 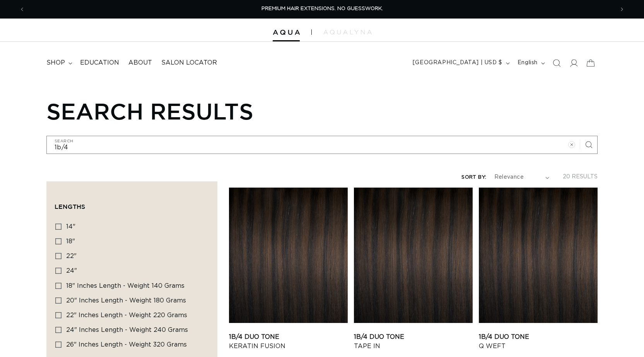 What do you see at coordinates (530, 63) in the screenshot?
I see `button: English` at bounding box center [530, 63].